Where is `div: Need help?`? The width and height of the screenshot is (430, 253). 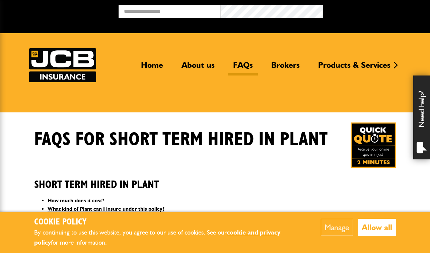
div: Need help? is located at coordinates (422, 117).